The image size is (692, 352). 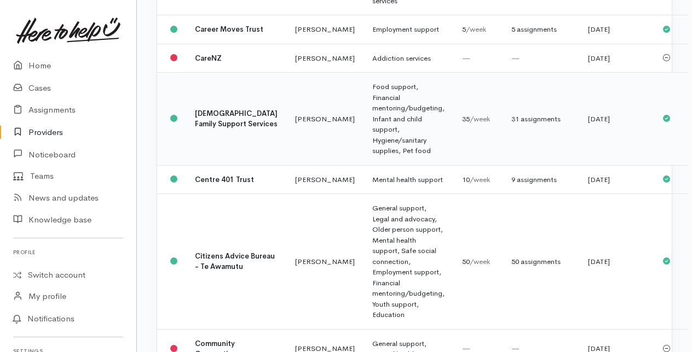 I want to click on div: 35, so click(x=478, y=119).